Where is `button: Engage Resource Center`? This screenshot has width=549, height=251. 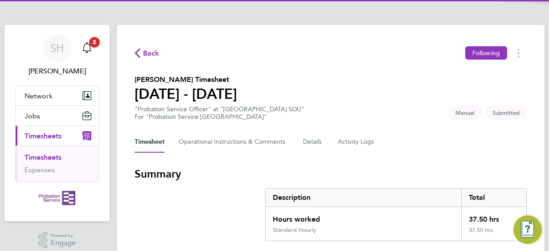
button: Engage Resource Center is located at coordinates (528, 230).